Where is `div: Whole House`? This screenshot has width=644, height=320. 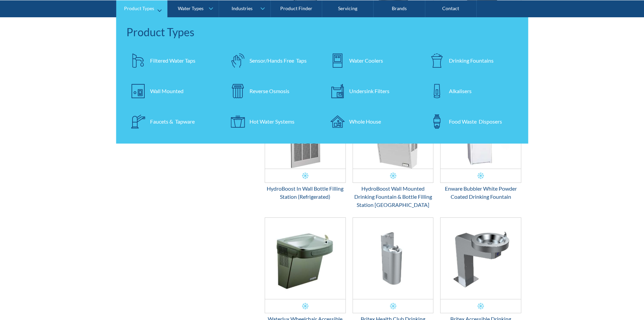 div: Whole House is located at coordinates (365, 121).